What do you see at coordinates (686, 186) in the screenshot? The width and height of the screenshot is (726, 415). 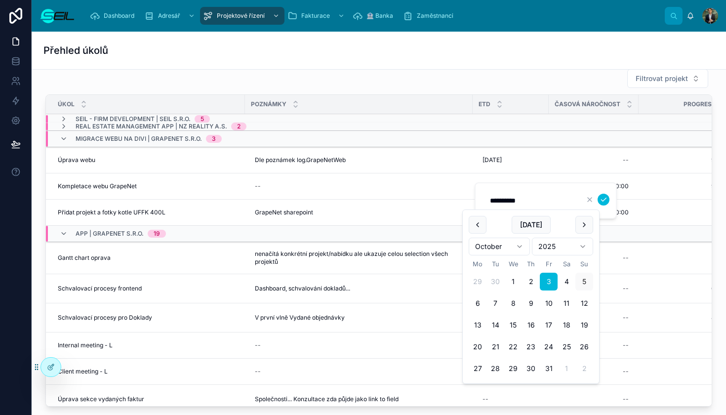 I see `span: 97%` at bounding box center [686, 186].